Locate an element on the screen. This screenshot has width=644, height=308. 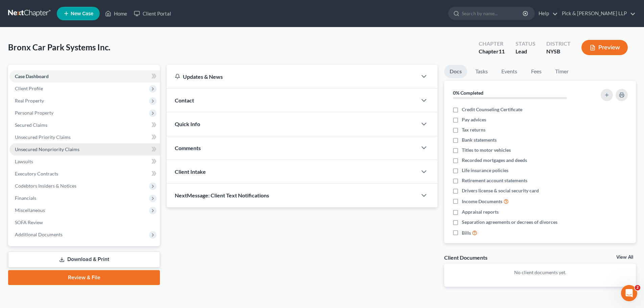
input: Search by name... is located at coordinates (493, 13).